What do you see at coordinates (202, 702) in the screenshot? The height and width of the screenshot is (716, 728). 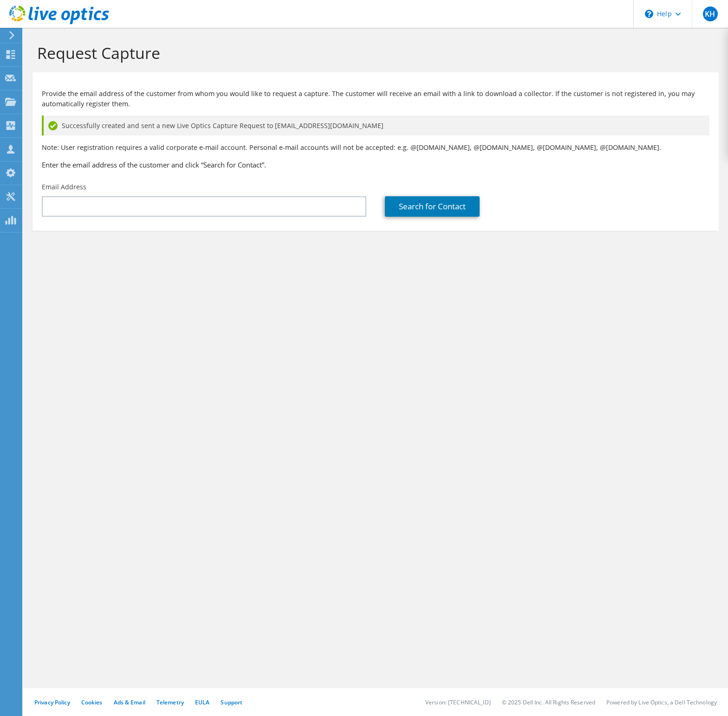 I see `a: EULA` at bounding box center [202, 702].